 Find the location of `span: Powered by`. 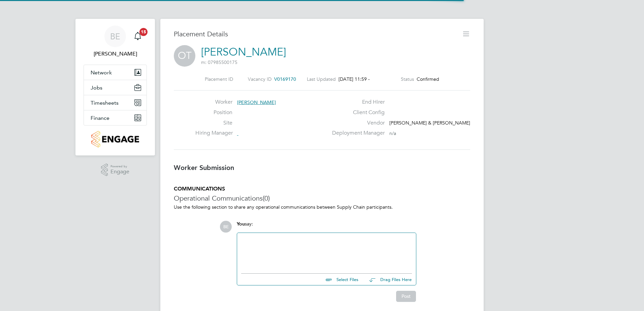

span: Powered by is located at coordinates (120, 166).